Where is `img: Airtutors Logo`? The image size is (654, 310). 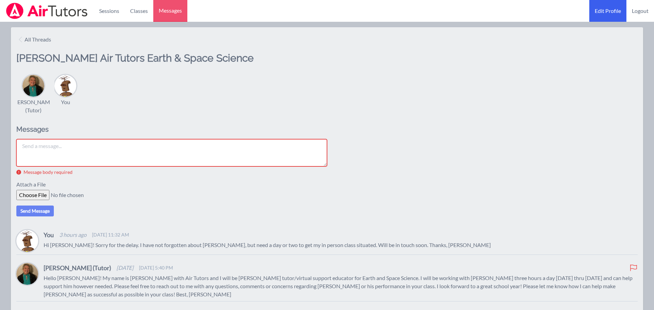
img: Airtutors Logo is located at coordinates (47, 11).